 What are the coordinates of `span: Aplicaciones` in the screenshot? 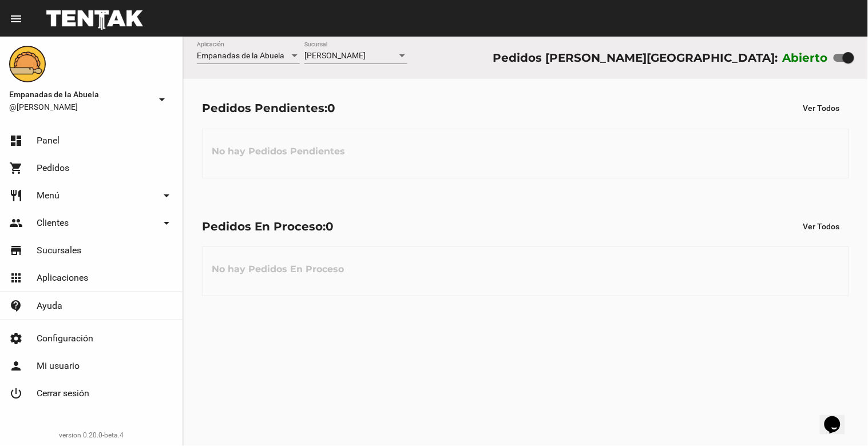 It's located at (63, 278).